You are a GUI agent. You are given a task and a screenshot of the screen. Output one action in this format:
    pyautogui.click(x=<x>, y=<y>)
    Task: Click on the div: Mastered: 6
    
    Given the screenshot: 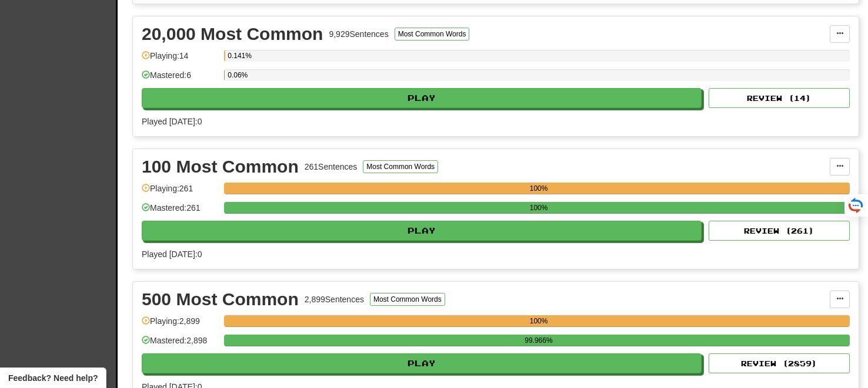 What is the action you would take?
    pyautogui.click(x=180, y=79)
    